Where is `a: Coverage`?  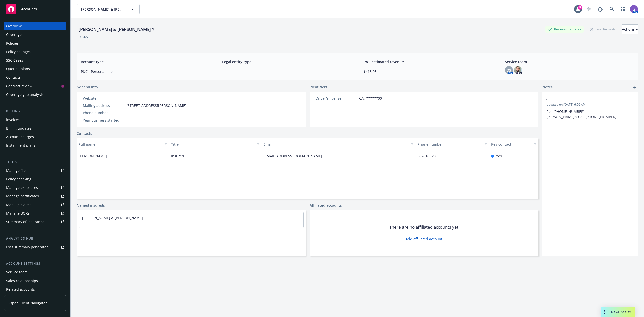
a: Coverage is located at coordinates (35, 35).